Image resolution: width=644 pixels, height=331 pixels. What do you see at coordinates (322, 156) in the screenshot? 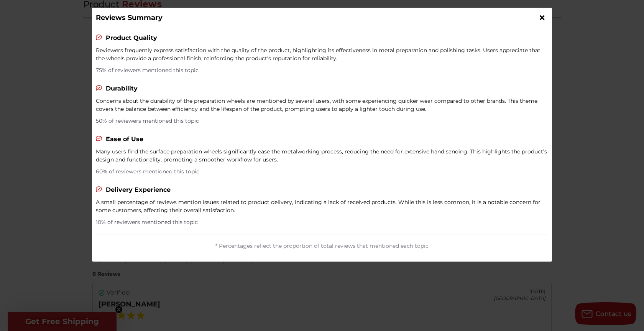
I see `div: Many users find the surface preparation wheels significantly ease the metalworking process, reduc...` at bounding box center [322, 156].